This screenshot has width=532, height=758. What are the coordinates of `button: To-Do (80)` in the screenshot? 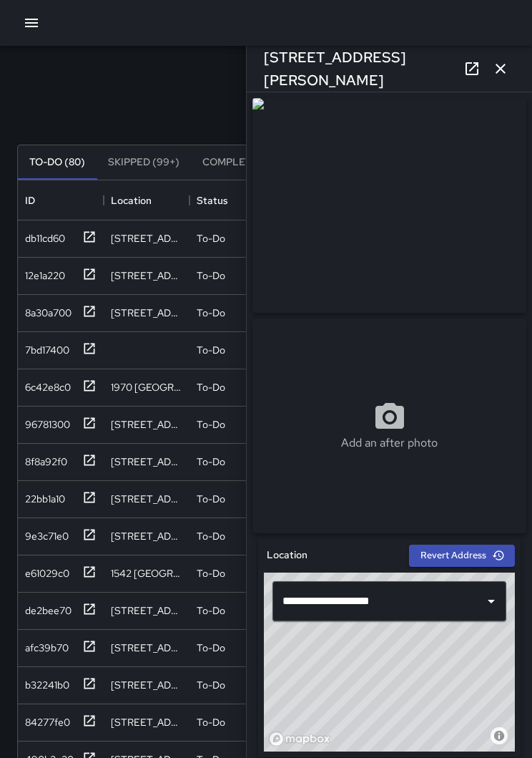 It's located at (57, 163).